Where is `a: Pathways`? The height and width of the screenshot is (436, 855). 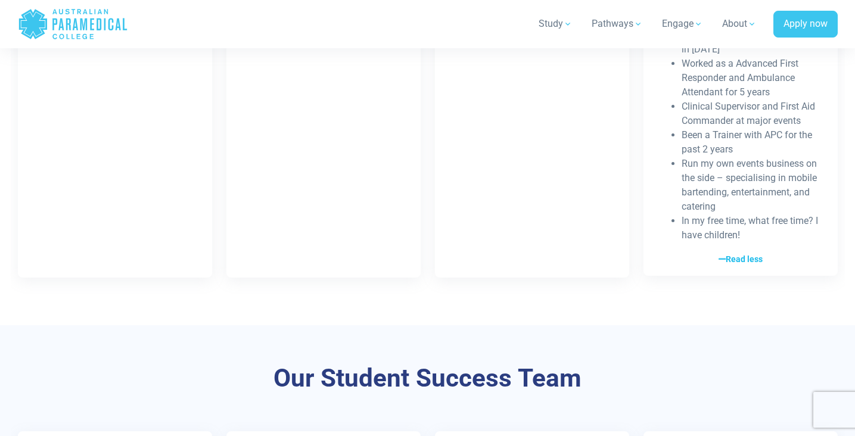
a: Pathways is located at coordinates (617, 24).